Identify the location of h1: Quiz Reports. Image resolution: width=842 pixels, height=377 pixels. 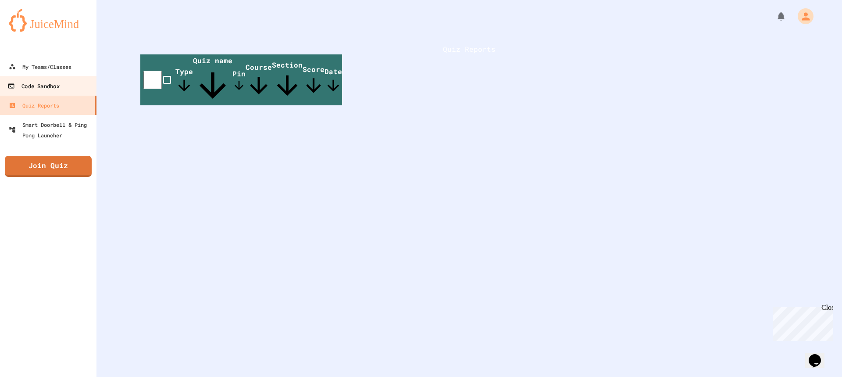
(469, 49).